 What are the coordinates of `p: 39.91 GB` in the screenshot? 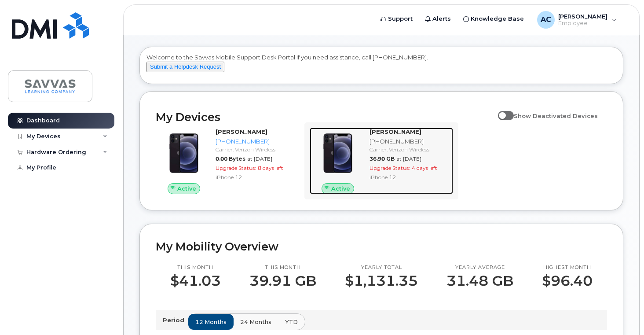 It's located at (283, 281).